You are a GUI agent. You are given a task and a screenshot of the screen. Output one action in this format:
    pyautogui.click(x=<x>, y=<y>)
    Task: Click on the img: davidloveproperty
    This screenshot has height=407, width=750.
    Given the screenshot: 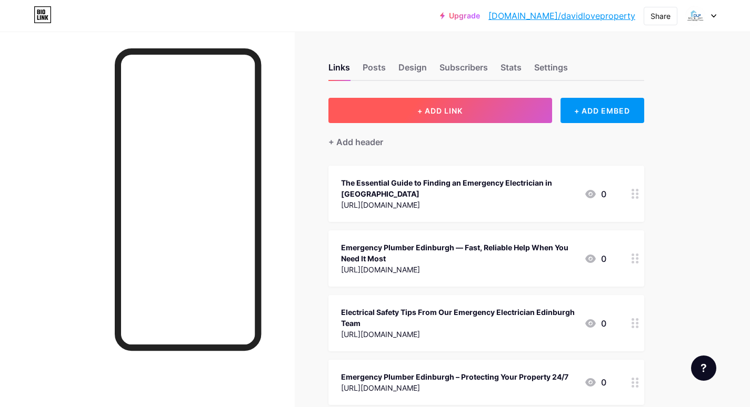 What is the action you would take?
    pyautogui.click(x=695, y=16)
    